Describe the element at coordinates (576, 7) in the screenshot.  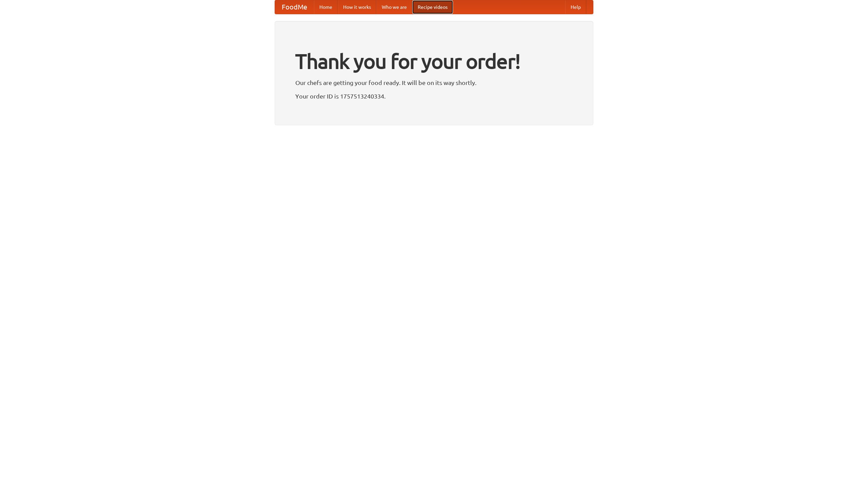
I see `a: Help` at that location.